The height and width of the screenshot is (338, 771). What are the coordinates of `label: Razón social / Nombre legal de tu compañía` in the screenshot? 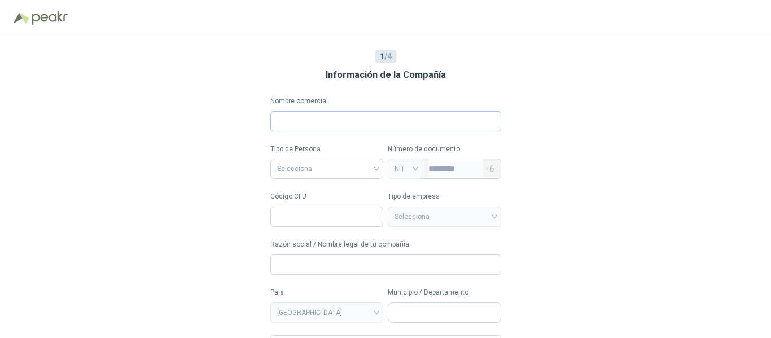 It's located at (385, 244).